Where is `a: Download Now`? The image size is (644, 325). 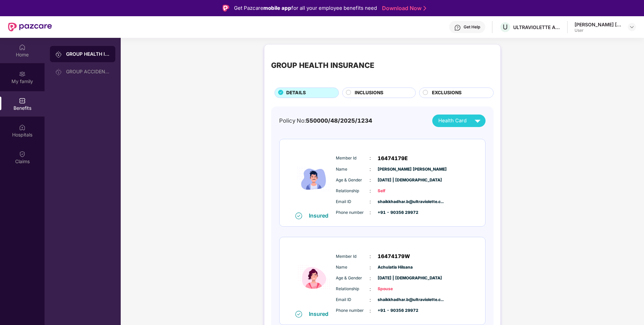 a: Download Now is located at coordinates (403, 8).